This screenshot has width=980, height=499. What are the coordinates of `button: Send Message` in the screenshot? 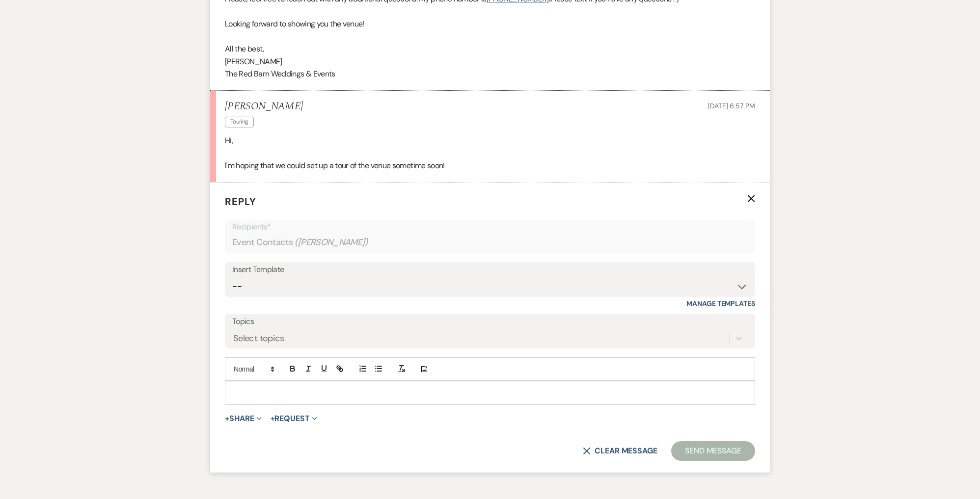 It's located at (712, 451).